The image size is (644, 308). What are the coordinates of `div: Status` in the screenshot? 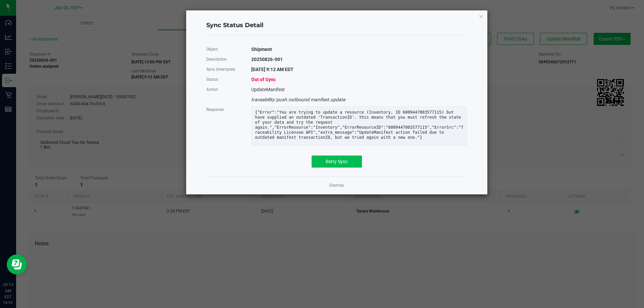 It's located at (224, 79).